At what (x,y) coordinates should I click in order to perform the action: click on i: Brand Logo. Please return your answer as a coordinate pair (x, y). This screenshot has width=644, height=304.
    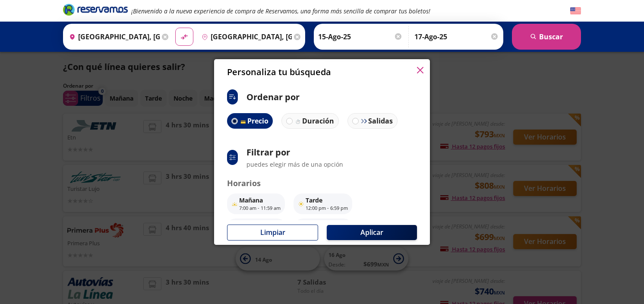
    Looking at the image, I should click on (95, 9).